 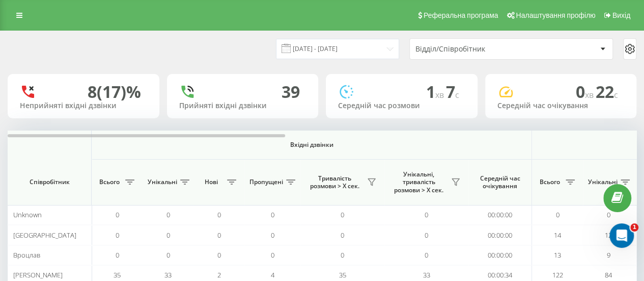 What do you see at coordinates (272, 275) in the screenshot?
I see `span: 4` at bounding box center [272, 275].